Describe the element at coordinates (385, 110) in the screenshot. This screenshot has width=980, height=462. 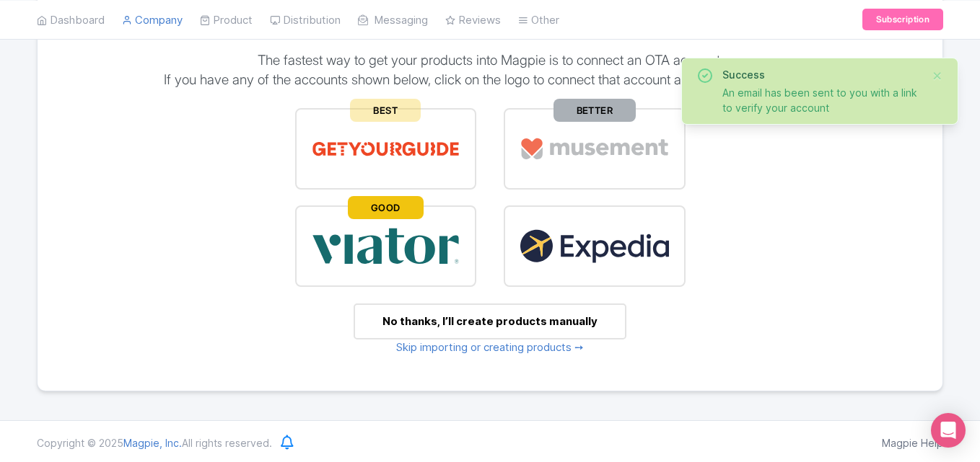
I see `span: BEST` at that location.